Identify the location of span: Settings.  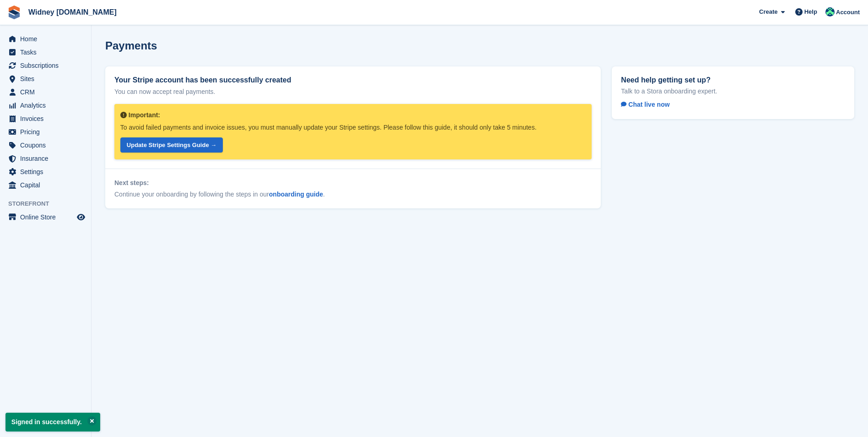
(48, 172).